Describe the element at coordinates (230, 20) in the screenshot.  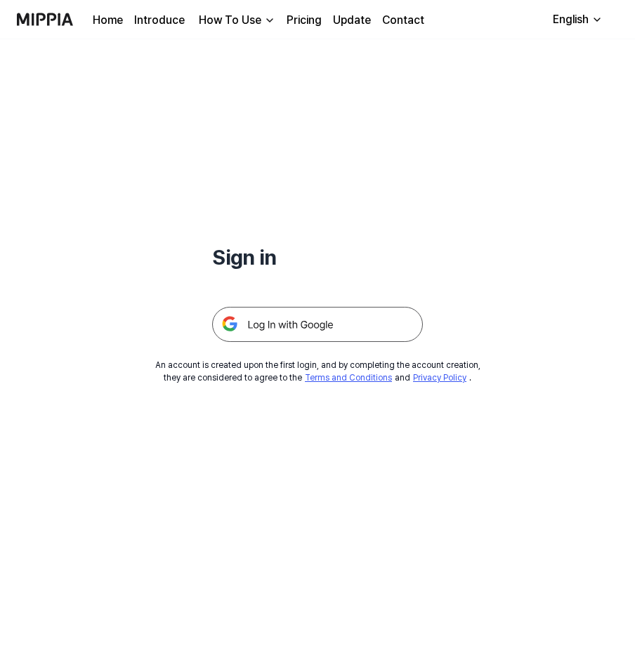
I see `div: How To Use` at that location.